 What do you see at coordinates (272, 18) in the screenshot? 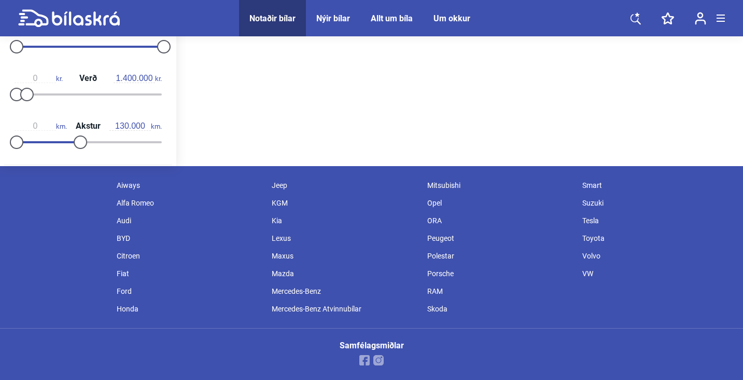
I see `a: Notaðir bílar` at bounding box center [272, 18].